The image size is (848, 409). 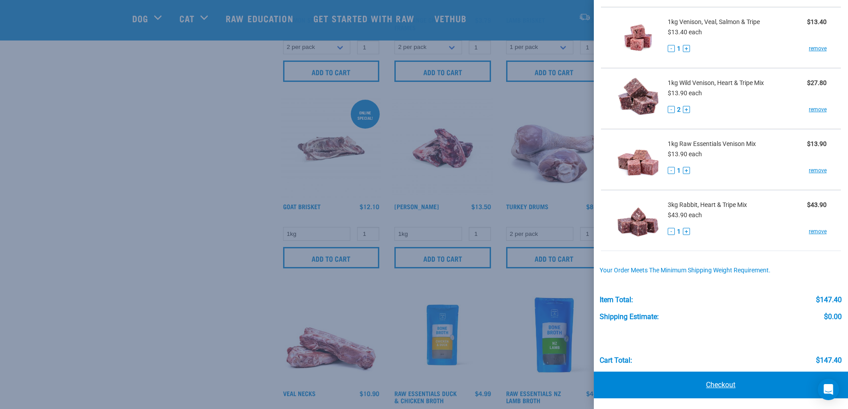 I want to click on div: Shipping Estimate:, so click(x=629, y=317).